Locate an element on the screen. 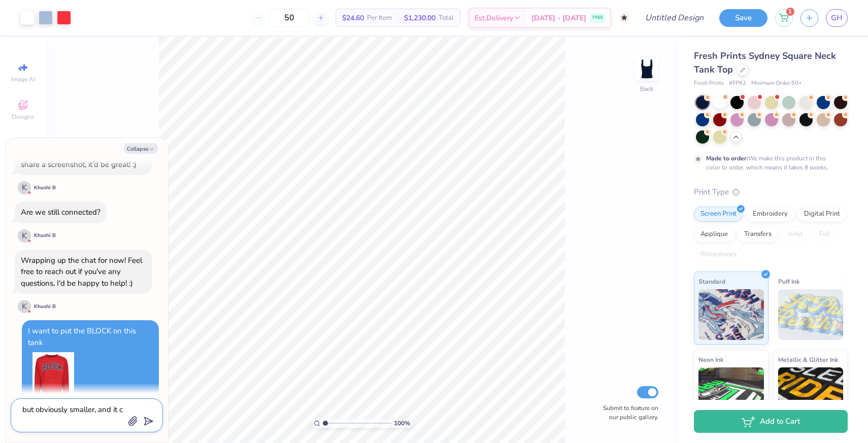  img: Neon Ink is located at coordinates (731, 393).